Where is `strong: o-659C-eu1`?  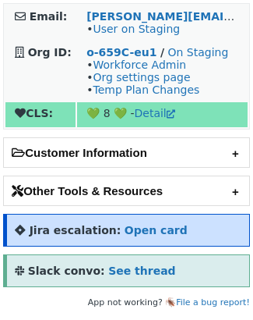 strong: o-659C-eu1 is located at coordinates (122, 52).